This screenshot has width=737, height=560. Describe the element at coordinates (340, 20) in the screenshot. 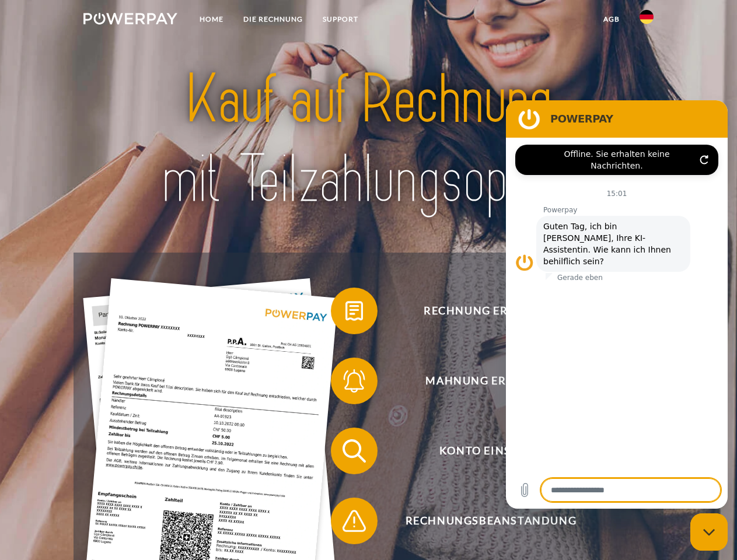

I see `a: SUPPORT` at that location.